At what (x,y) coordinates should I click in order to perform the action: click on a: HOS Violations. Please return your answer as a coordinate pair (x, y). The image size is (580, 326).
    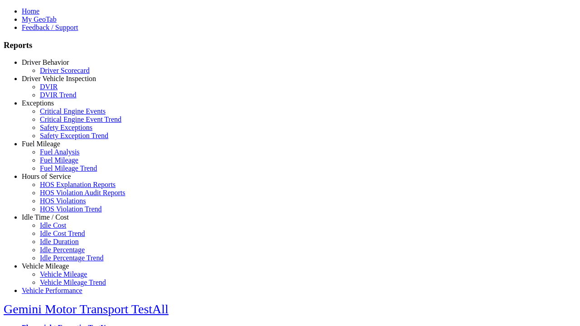
    Looking at the image, I should click on (63, 201).